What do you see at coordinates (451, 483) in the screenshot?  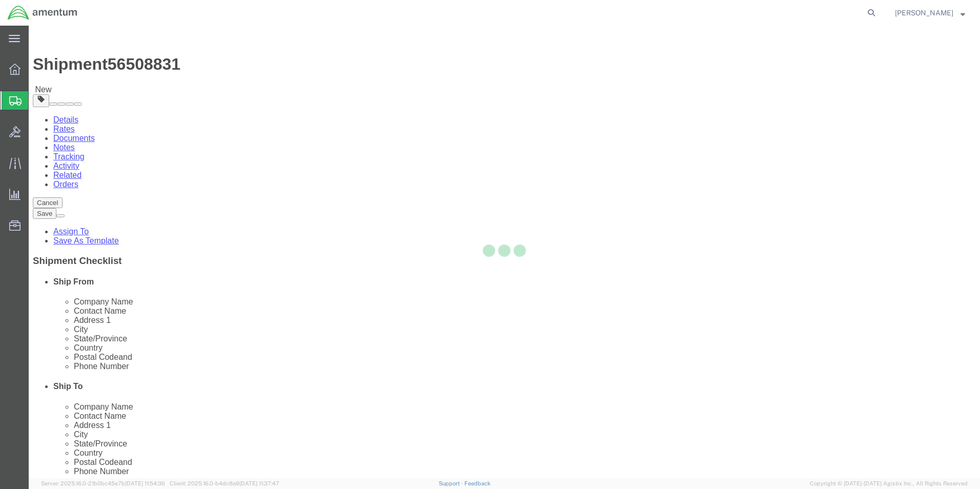 I see `a: Support` at bounding box center [451, 483].